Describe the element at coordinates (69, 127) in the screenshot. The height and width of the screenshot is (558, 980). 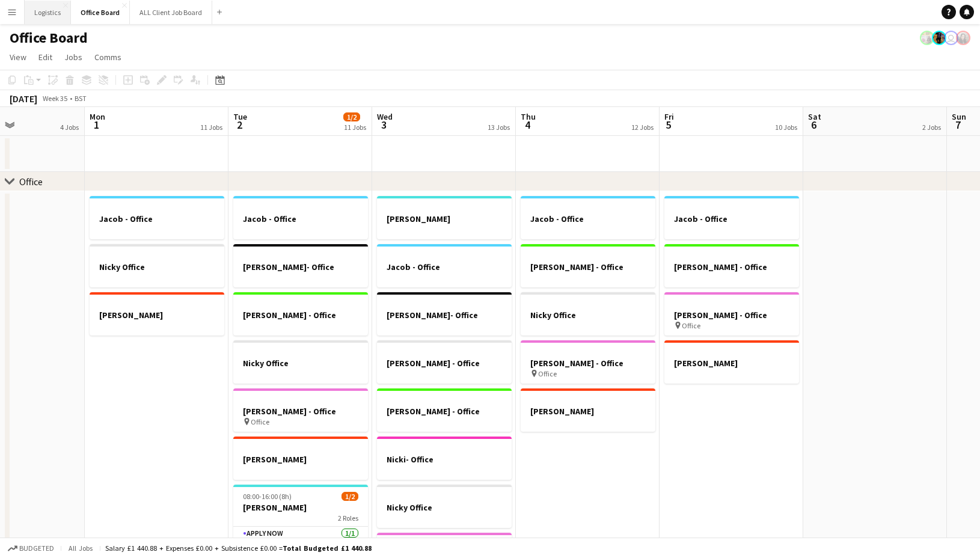
I see `div: 4 Jobs` at that location.